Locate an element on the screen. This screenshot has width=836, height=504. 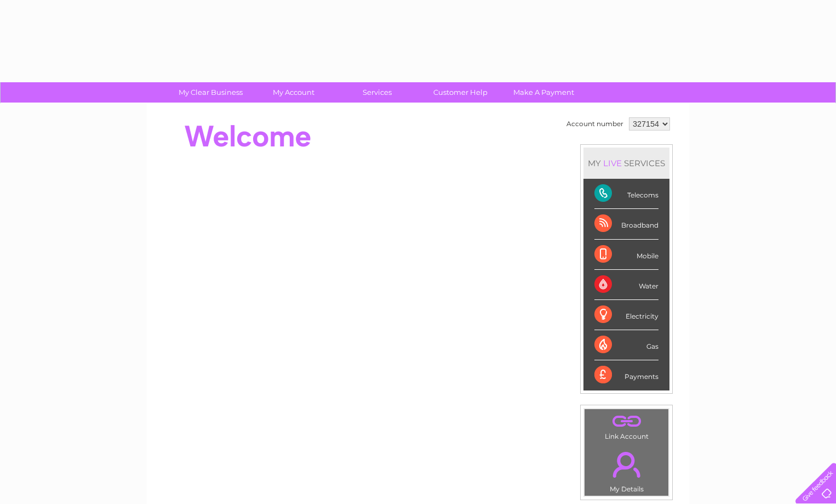
a: Make A Payment is located at coordinates (543, 92).